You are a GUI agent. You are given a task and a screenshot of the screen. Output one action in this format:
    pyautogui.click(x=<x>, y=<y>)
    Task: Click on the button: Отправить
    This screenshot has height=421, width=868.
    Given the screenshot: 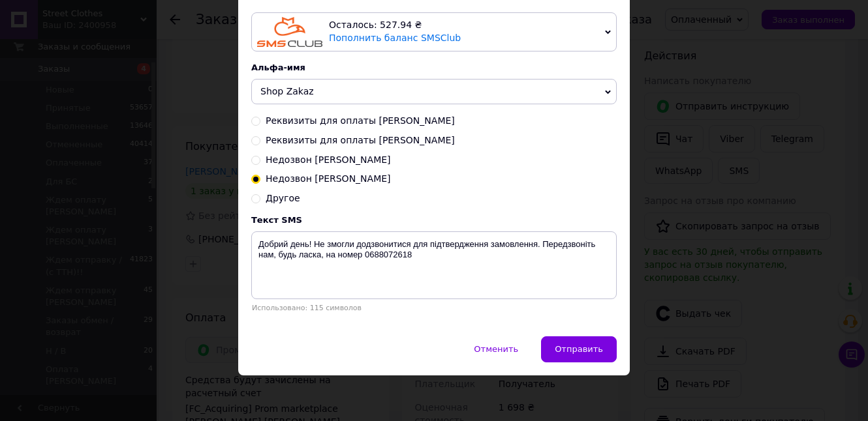 What is the action you would take?
    pyautogui.click(x=579, y=350)
    